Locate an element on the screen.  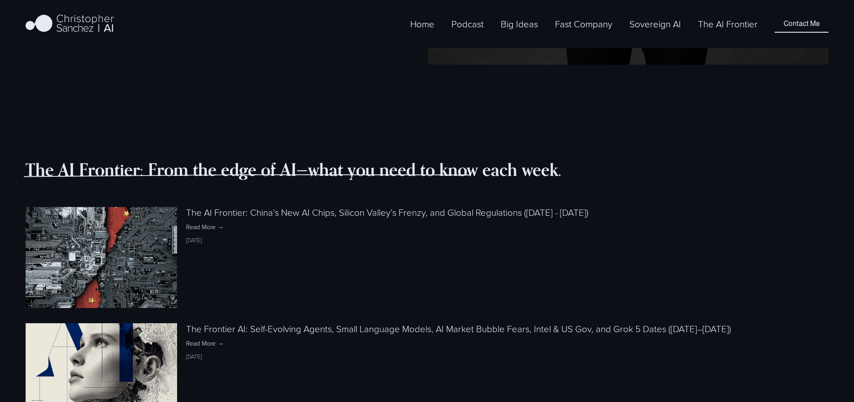
a: Home is located at coordinates (422, 24).